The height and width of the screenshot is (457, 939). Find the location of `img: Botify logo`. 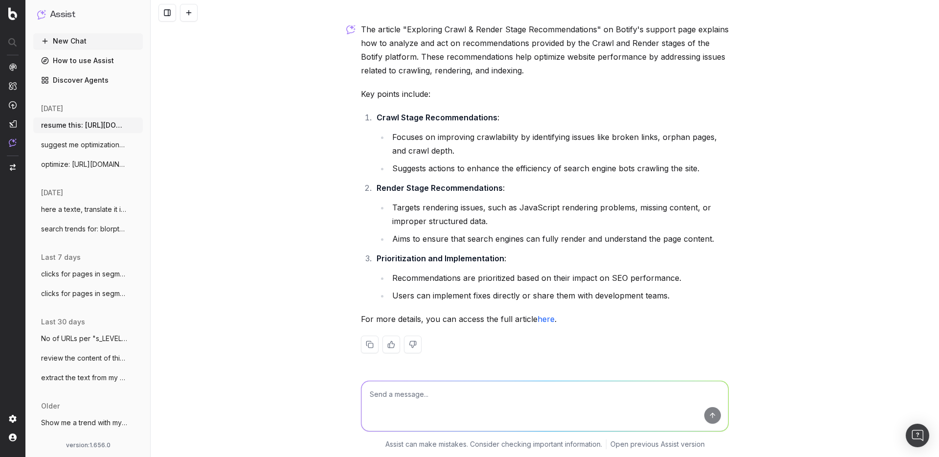

img: Botify logo is located at coordinates (13, 14).